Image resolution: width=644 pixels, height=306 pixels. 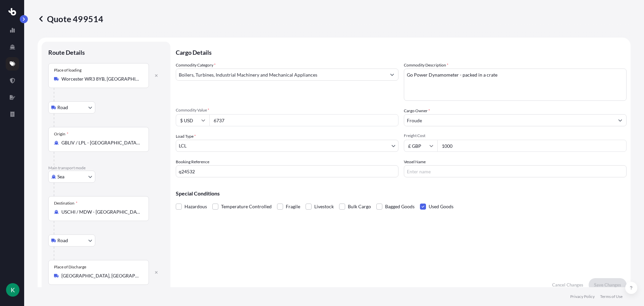 I want to click on label: Commodity Description, so click(x=426, y=65).